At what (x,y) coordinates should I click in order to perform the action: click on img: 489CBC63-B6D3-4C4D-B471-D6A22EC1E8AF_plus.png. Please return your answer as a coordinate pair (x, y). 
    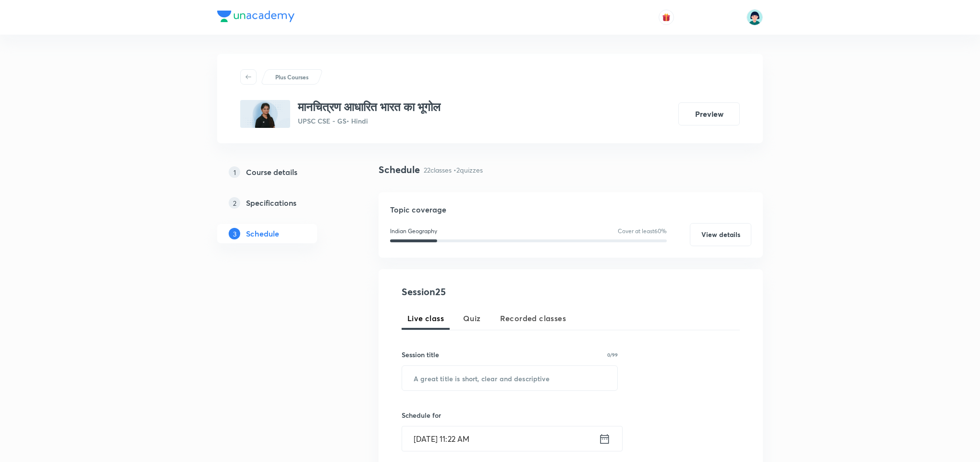
    Looking at the image, I should click on (265, 114).